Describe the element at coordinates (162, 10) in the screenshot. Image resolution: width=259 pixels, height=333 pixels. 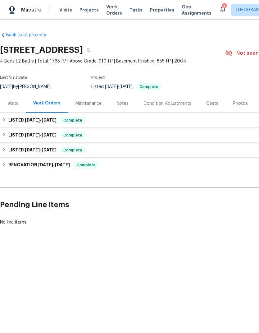
I see `span: Properties` at that location.